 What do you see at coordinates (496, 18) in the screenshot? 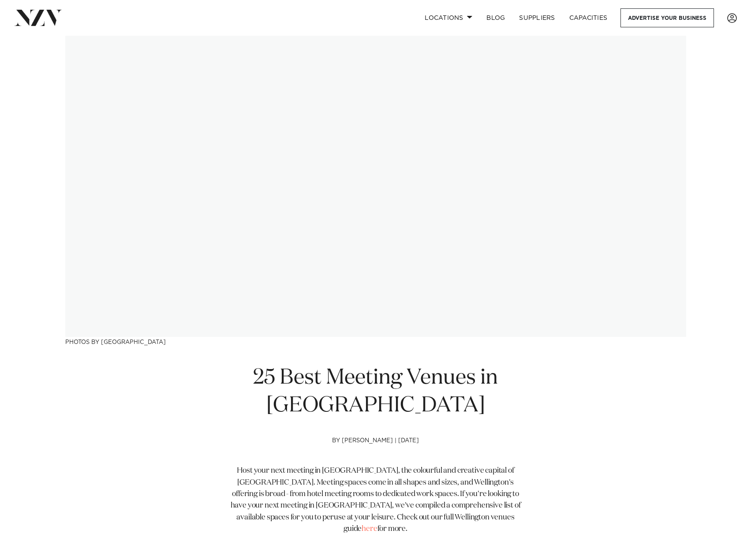
I see `a: BLOG` at bounding box center [496, 18].